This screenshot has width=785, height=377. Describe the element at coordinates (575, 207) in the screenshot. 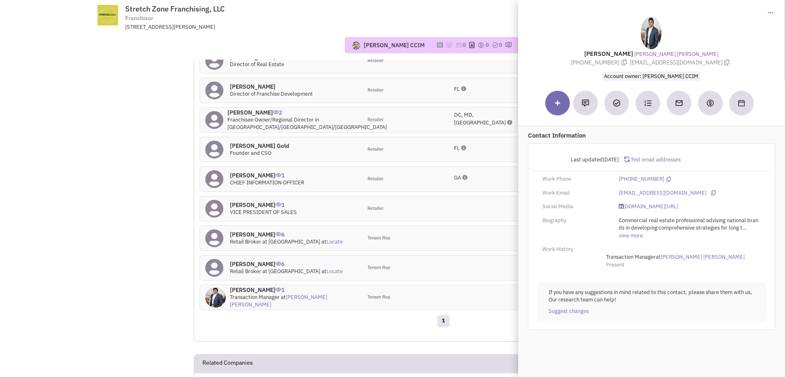

I see `div: Social Media` at that location.